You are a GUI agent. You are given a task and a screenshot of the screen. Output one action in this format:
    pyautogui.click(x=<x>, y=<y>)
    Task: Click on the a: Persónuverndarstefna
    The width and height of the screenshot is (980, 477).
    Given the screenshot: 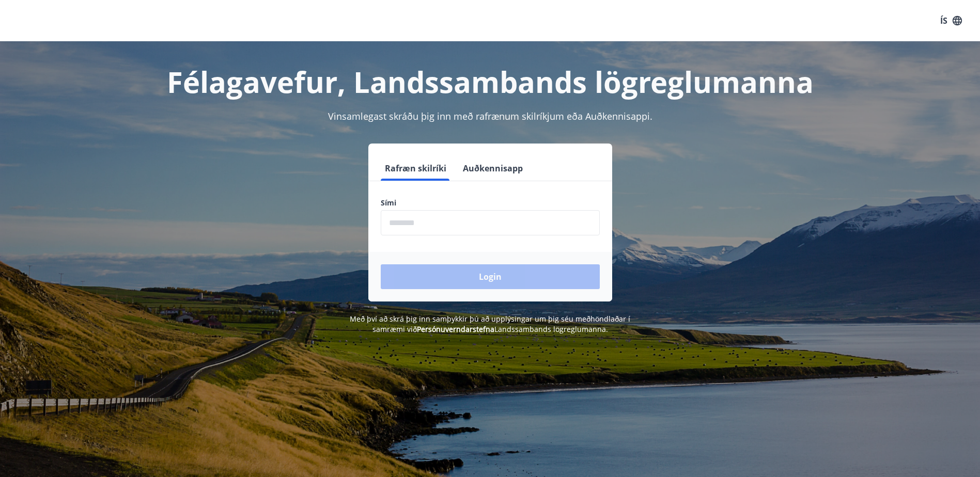 What is the action you would take?
    pyautogui.click(x=455, y=329)
    